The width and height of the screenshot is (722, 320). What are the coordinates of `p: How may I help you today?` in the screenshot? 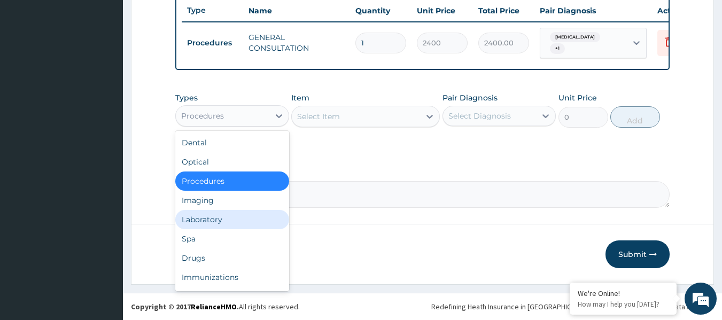 It's located at (623, 304).